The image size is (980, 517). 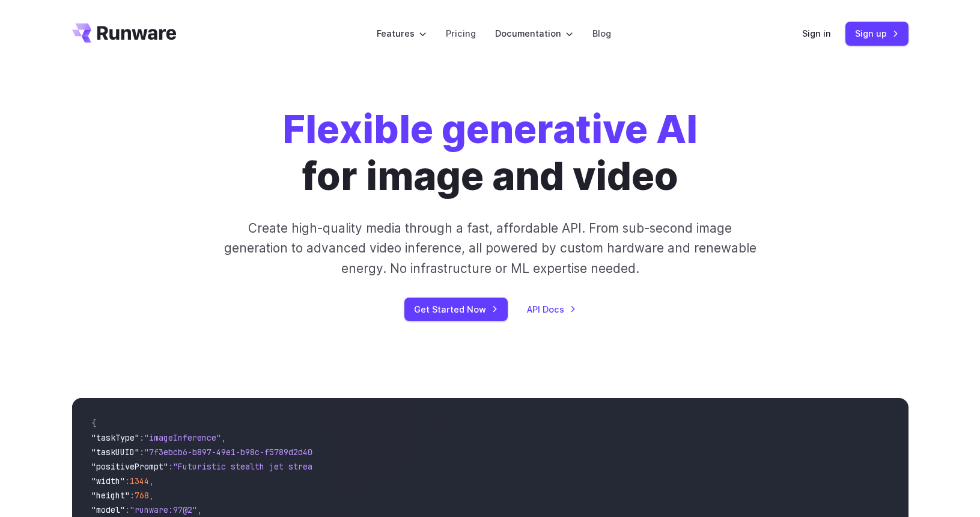 I want to click on span: "width", so click(x=108, y=481).